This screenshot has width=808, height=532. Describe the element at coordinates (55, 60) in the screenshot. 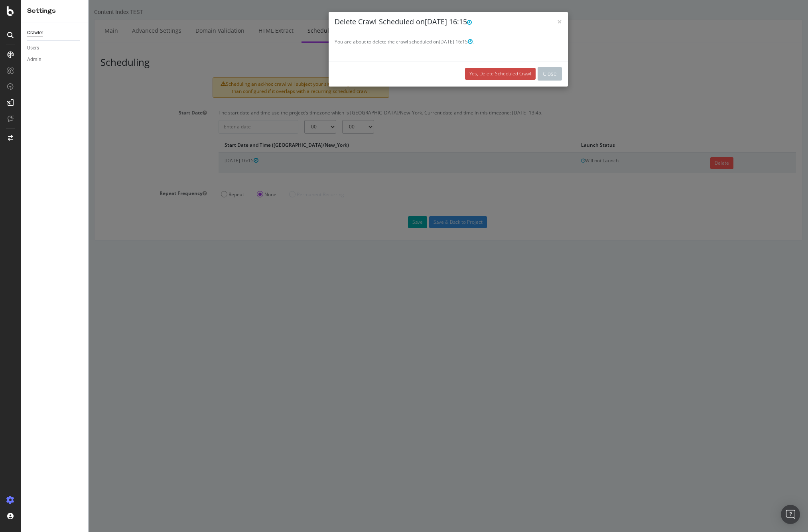

I see `a: Admin` at that location.